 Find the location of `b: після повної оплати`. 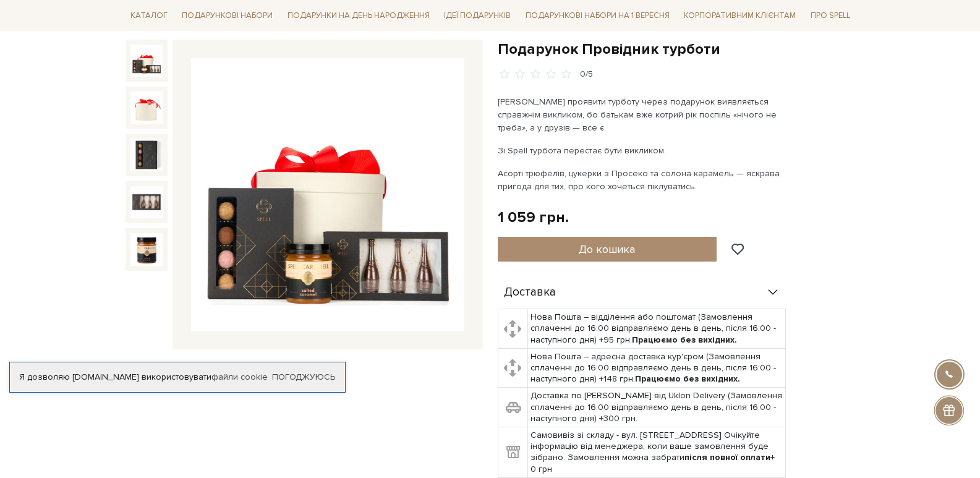

b: після повної оплати is located at coordinates (727, 457).